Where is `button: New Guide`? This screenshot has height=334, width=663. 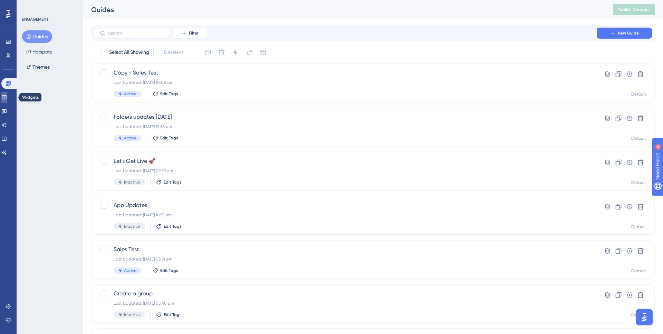 button: New Guide is located at coordinates (624, 33).